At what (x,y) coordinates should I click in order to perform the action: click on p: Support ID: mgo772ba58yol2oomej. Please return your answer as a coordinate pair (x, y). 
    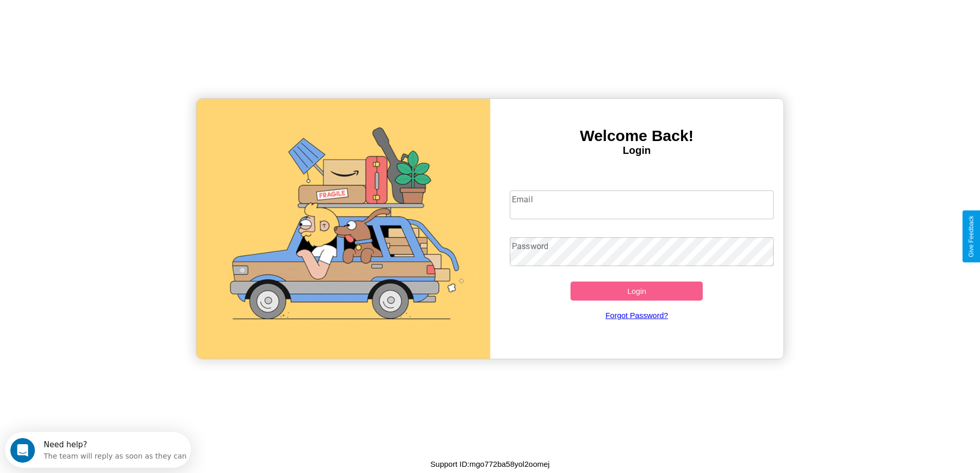
    Looking at the image, I should click on (490, 463).